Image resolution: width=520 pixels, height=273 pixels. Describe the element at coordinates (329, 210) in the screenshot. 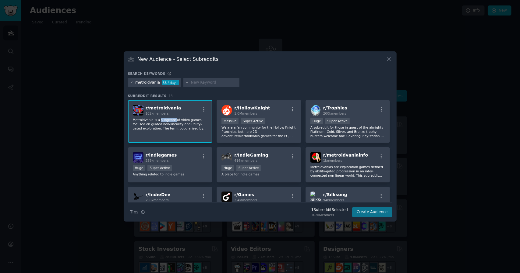

I see `div: 1 Subreddit Selected` at that location.